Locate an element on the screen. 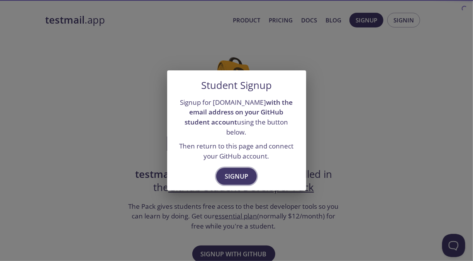 Image resolution: width=473 pixels, height=261 pixels. span: Signup is located at coordinates (236, 176).